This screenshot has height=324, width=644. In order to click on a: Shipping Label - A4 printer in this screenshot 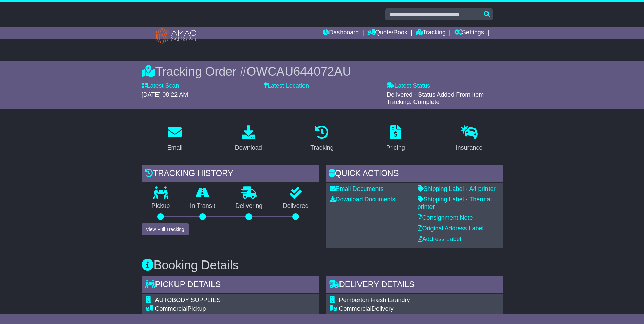, I will do `click(457, 189)`.